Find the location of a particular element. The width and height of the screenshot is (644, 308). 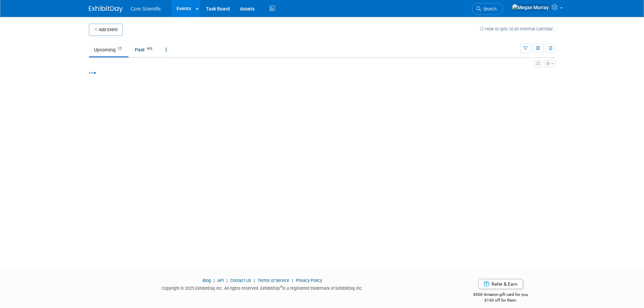

span: 17 is located at coordinates (120, 49).